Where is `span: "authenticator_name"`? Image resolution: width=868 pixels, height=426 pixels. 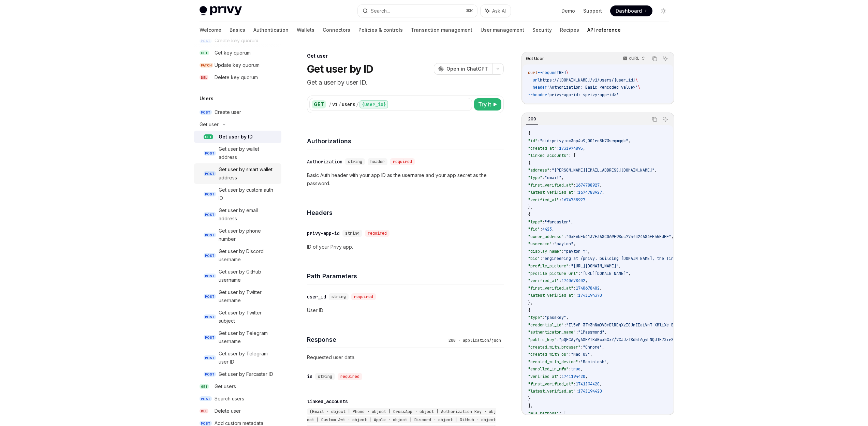 span: "authenticator_name" is located at coordinates (552, 333).